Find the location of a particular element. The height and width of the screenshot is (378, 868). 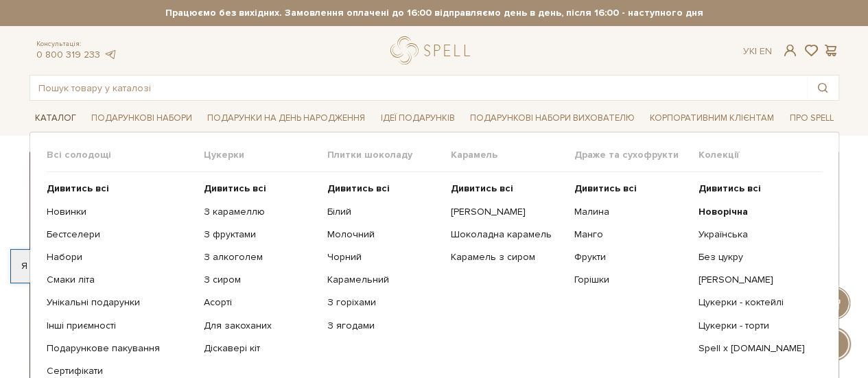

a: telegram is located at coordinates (110, 54).